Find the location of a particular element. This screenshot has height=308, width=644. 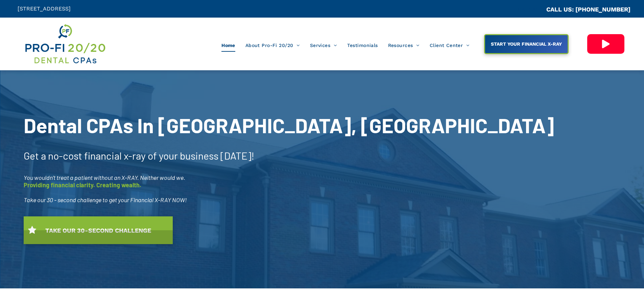

span: Providing financial clarity. Creating wealth. is located at coordinates (82, 185).